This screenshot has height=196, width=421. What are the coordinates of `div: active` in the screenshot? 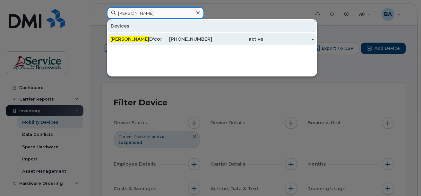 It's located at (237, 39).